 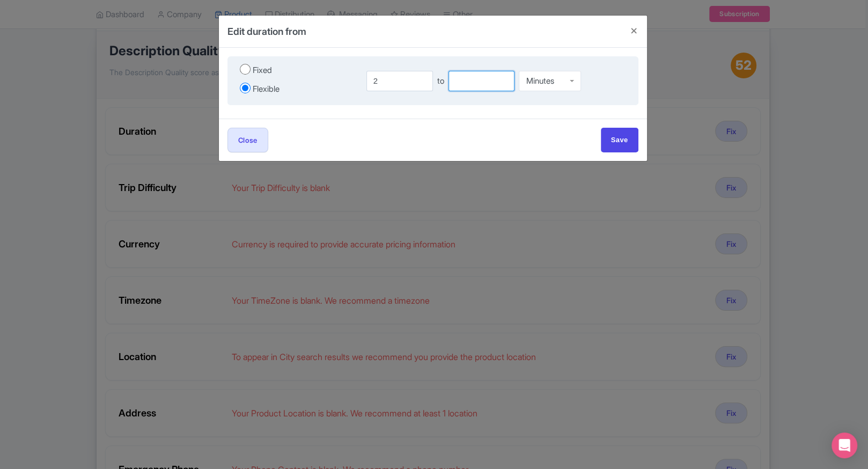 What do you see at coordinates (245, 69) in the screenshot?
I see `input: Fixed` at bounding box center [245, 69].